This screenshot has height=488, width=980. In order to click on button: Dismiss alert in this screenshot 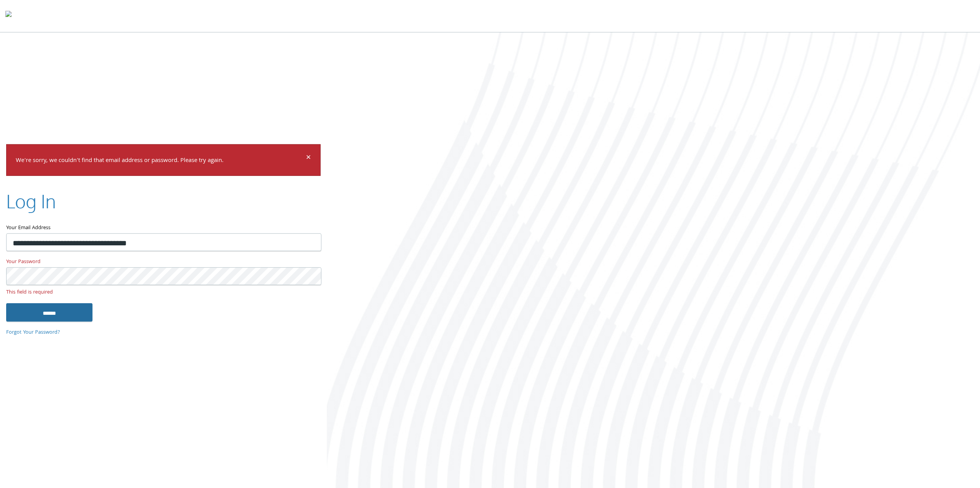, I will do `click(309, 158)`.